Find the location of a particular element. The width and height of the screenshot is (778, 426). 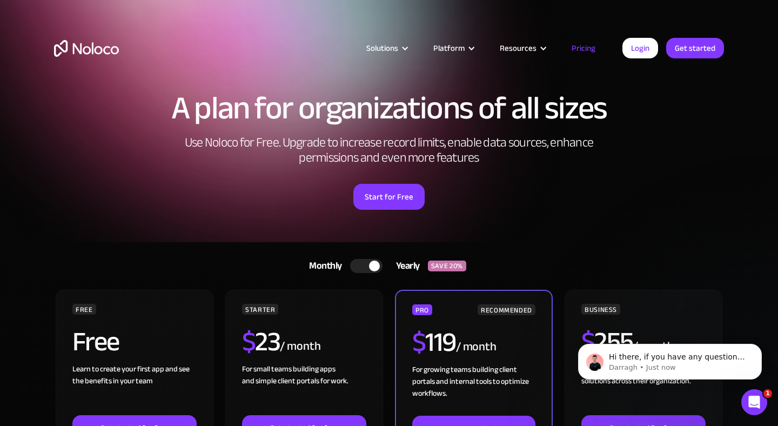

h2: Free is located at coordinates (96, 341).